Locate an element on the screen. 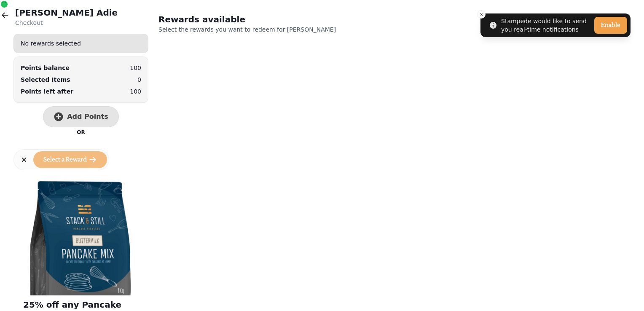 The image size is (644, 311). div: No rewards selected is located at coordinates (81, 44).